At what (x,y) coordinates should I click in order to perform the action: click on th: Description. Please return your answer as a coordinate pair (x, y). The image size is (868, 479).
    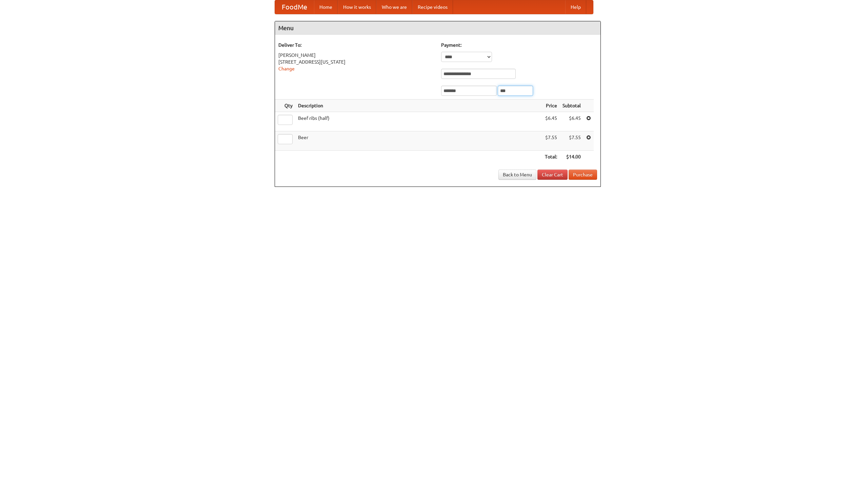
    Looking at the image, I should click on (419, 106).